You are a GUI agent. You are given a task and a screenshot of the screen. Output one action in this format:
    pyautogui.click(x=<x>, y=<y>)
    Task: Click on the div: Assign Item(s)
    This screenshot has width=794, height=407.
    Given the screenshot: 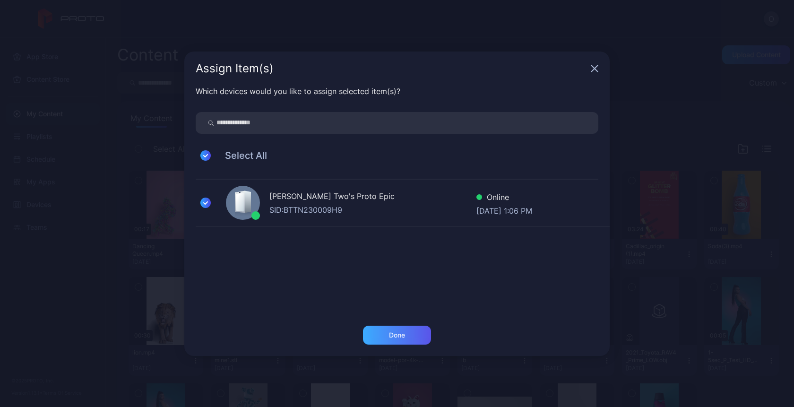 What is the action you would take?
    pyautogui.click(x=391, y=69)
    